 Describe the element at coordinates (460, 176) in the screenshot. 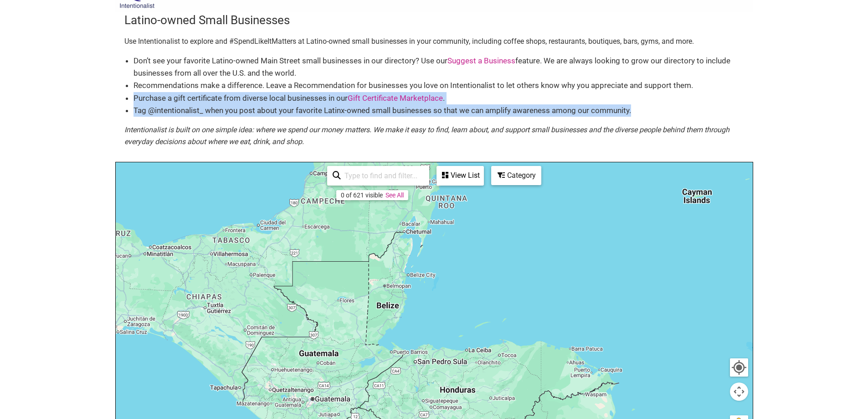

I see `div: See a list of the visible businesses` at that location.